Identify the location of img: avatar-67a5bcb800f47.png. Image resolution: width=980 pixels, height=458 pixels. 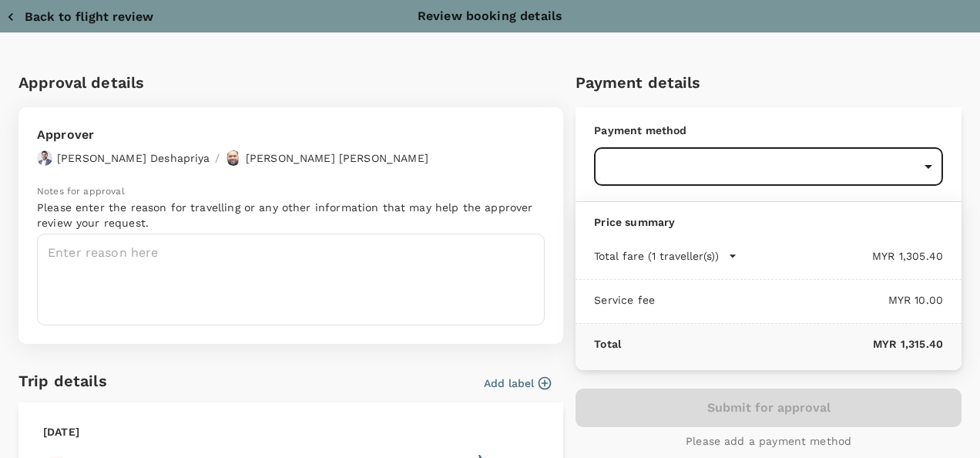
(45, 158).